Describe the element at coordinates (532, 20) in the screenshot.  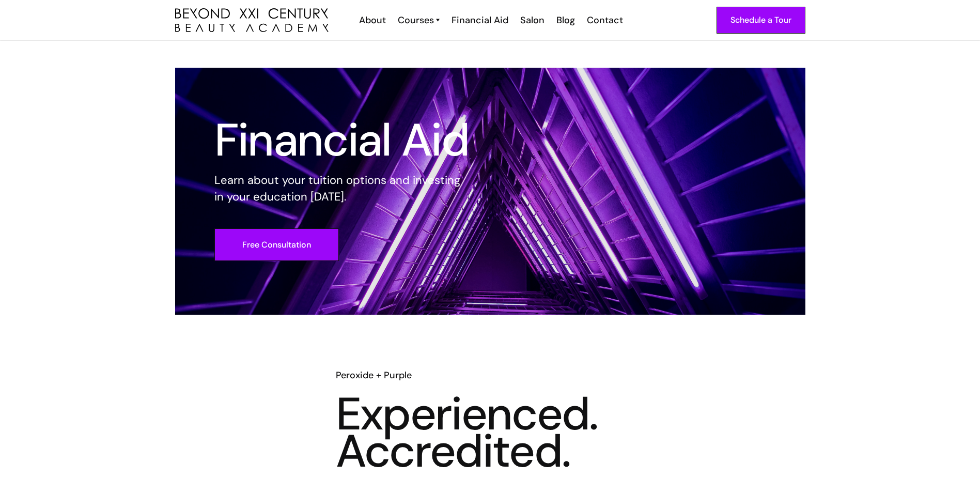
I see `a: Salon` at that location.